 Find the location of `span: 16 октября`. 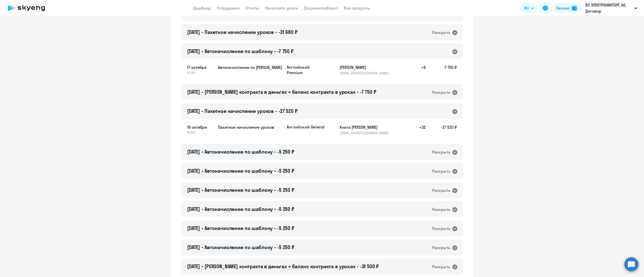

span: 16 октября is located at coordinates (200, 127).